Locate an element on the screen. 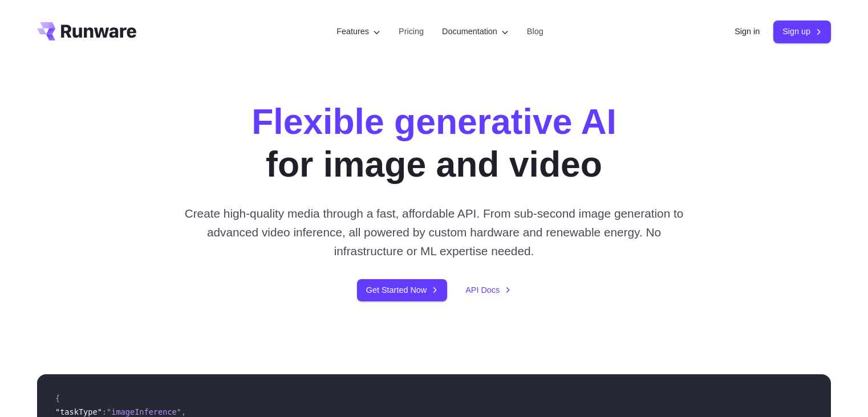 The height and width of the screenshot is (417, 868). a: Sign in is located at coordinates (747, 31).